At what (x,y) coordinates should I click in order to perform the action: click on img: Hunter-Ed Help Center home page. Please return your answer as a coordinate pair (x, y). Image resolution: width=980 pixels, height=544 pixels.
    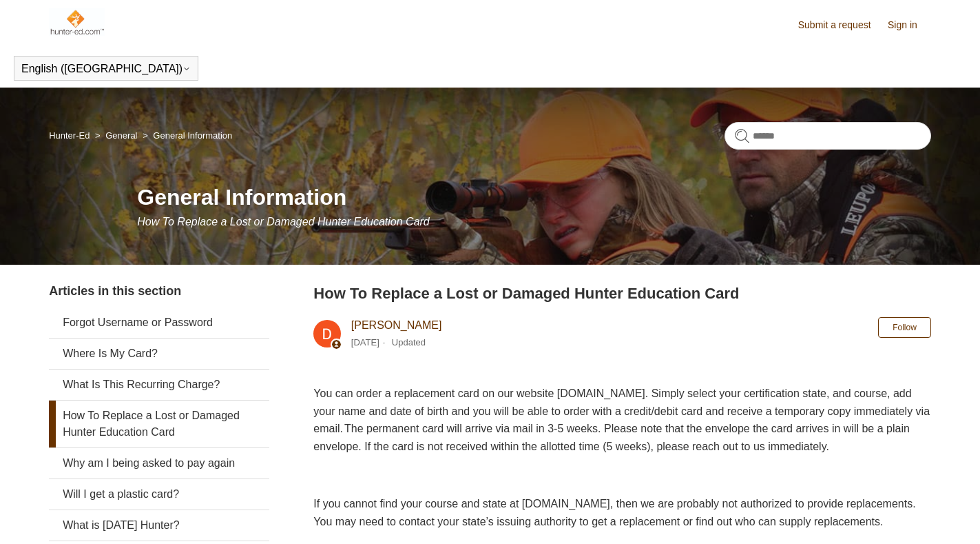
    Looking at the image, I should click on (76, 22).